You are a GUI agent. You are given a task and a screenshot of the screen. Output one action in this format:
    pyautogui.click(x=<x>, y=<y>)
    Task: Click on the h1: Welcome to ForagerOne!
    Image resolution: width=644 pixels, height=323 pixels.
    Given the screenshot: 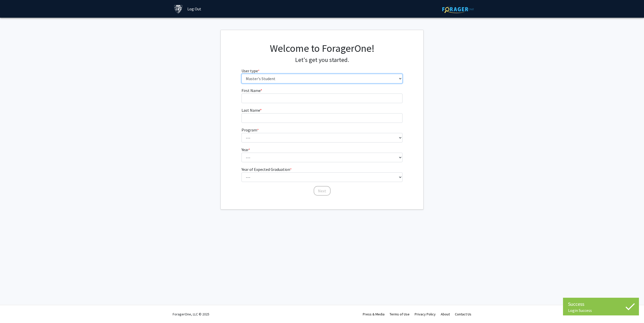 What is the action you would take?
    pyautogui.click(x=322, y=48)
    